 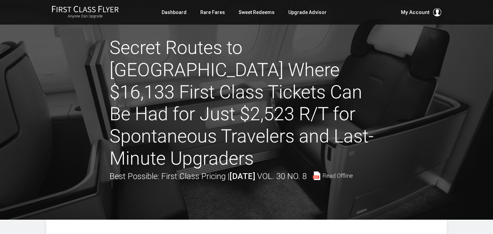 I want to click on a: Sweet Redeems, so click(x=256, y=12).